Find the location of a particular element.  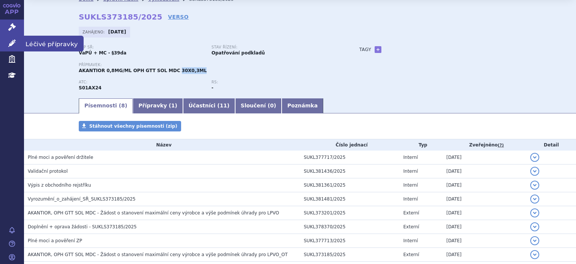

p: Typ SŘ: is located at coordinates (141, 47).